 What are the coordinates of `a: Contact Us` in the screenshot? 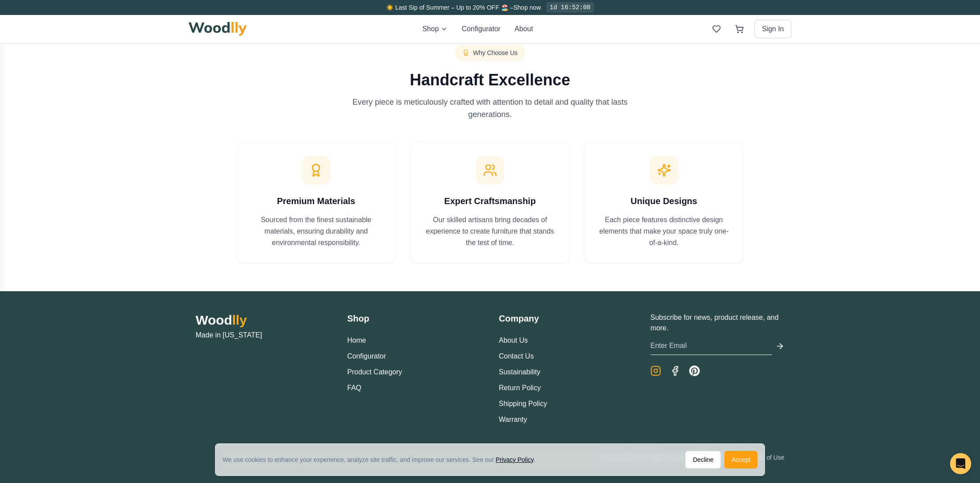 It's located at (516, 356).